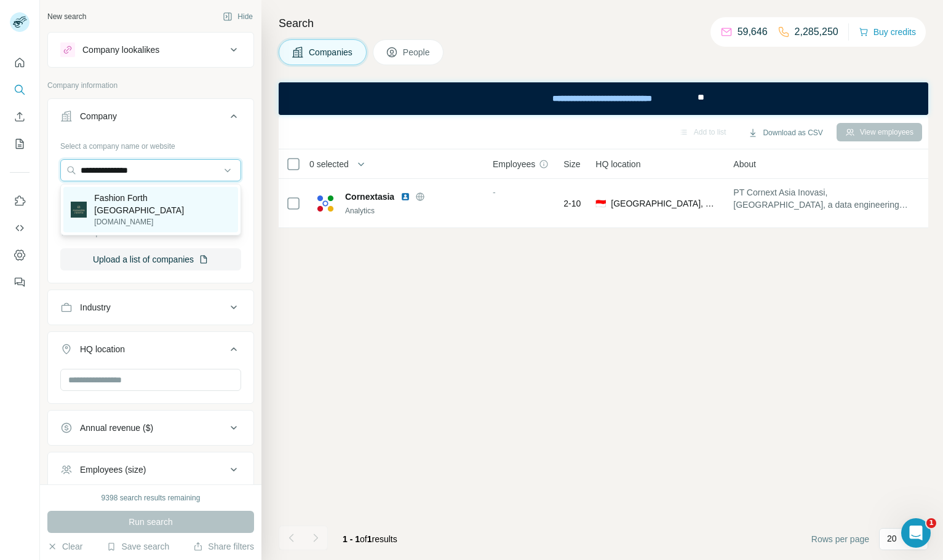  I want to click on p: 20, so click(892, 539).